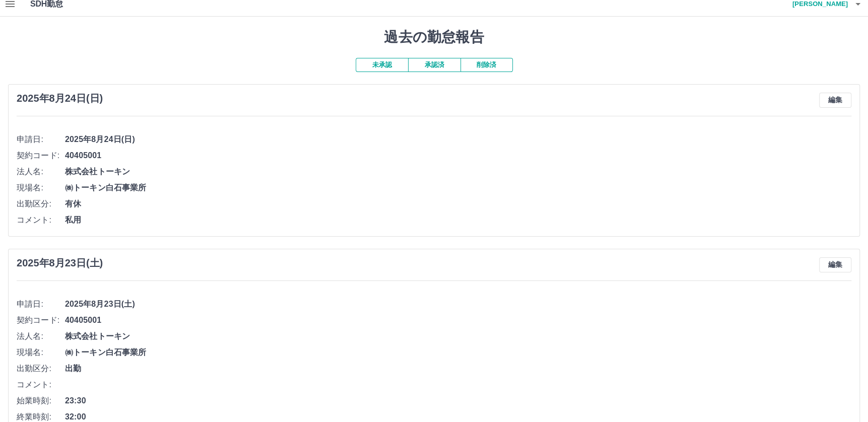 This screenshot has width=868, height=422. Describe the element at coordinates (59, 98) in the screenshot. I see `h3: 2025年8月24日(日)` at that location.